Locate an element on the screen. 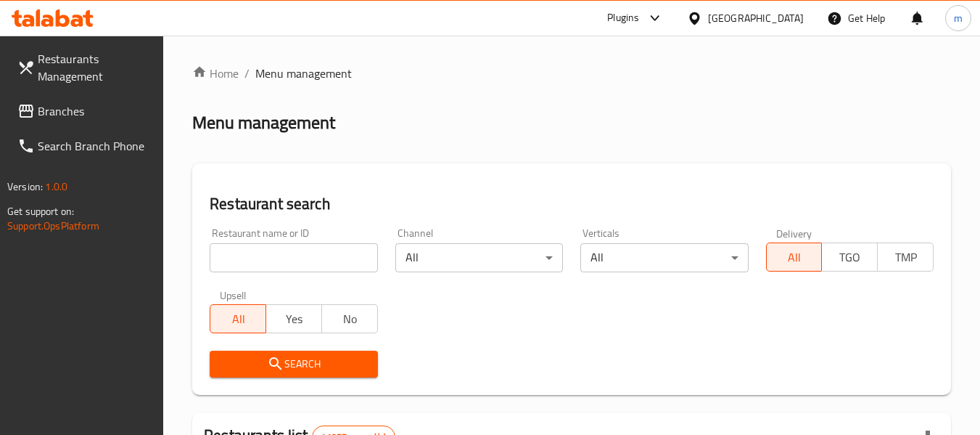 The image size is (980, 435). button: Yes is located at coordinates (294, 318).